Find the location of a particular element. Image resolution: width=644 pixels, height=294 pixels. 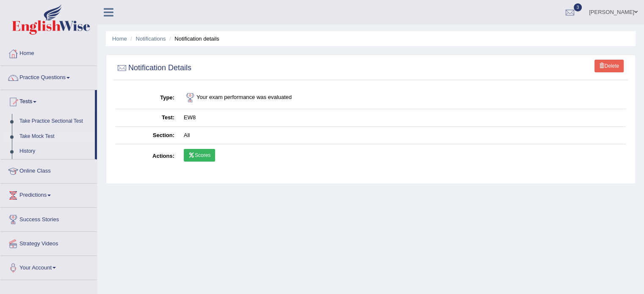

th: Section is located at coordinates (147, 135).